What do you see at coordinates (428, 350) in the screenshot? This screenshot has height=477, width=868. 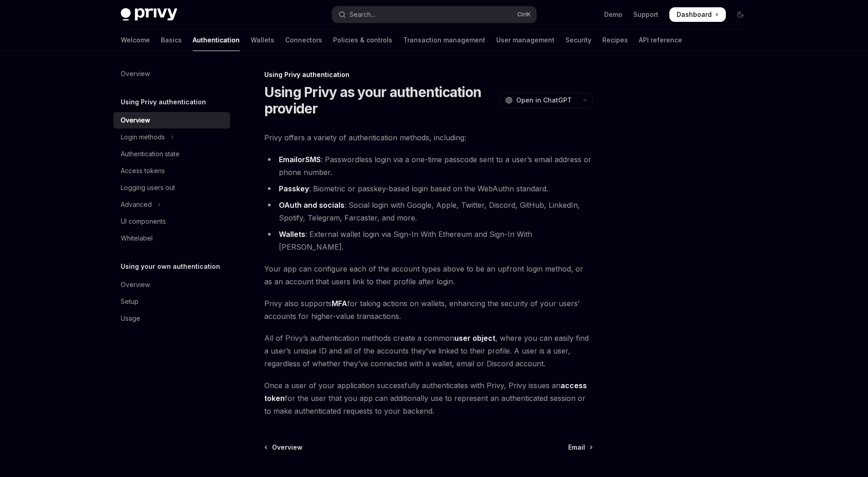 I see `span: All of Privy’s authentication methods create a common , where you can easily find a user’s unique...` at bounding box center [428, 350].